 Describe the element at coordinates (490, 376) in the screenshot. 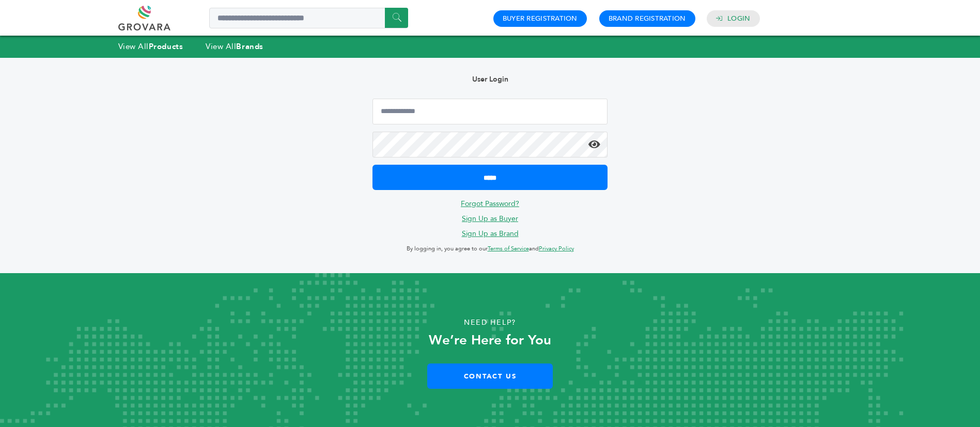

I see `a: Contact Us` at that location.